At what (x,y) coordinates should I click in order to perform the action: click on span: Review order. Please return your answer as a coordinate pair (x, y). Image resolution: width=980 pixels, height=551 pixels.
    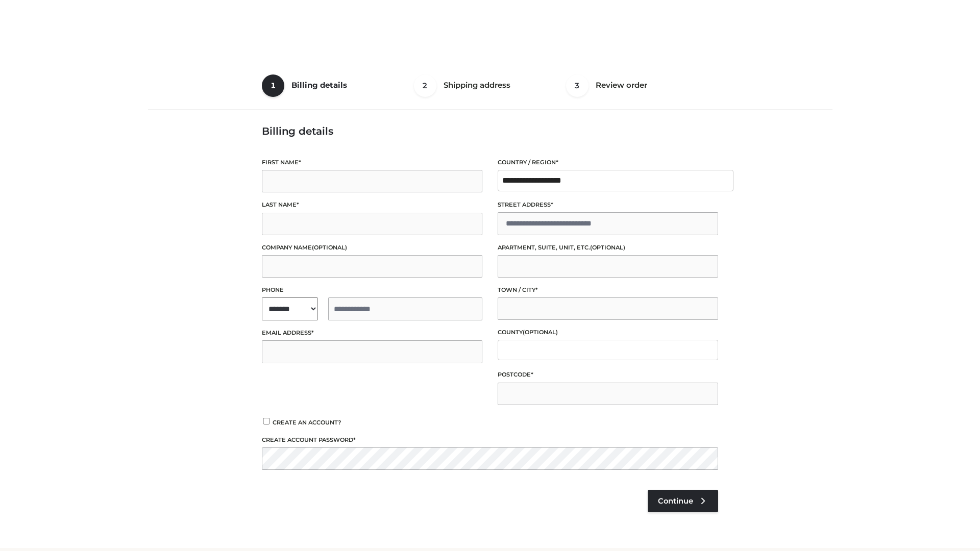
    Looking at the image, I should click on (621, 84).